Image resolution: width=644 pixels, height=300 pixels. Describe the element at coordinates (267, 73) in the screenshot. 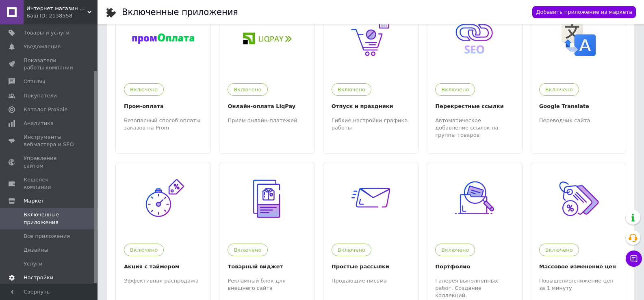

I see `a: 15ВключеноОнлайн-оплата LiqPayПрием онлайн-платежей` at that location.